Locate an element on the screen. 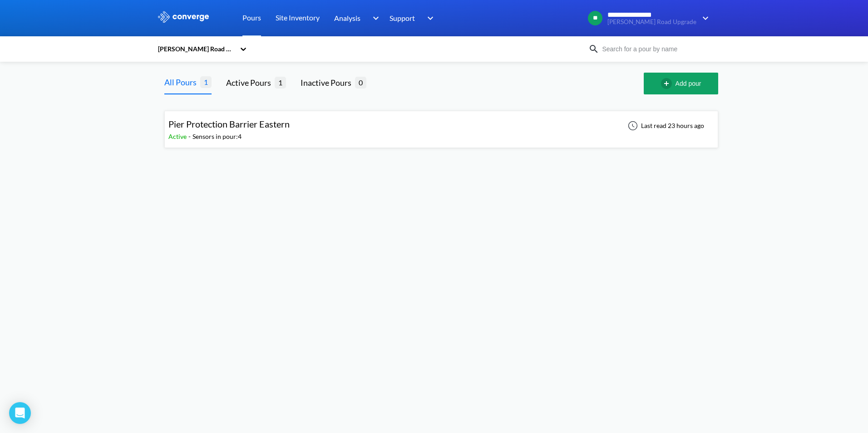 The width and height of the screenshot is (868, 433). input: Search for a pour by name is located at coordinates (654, 49).